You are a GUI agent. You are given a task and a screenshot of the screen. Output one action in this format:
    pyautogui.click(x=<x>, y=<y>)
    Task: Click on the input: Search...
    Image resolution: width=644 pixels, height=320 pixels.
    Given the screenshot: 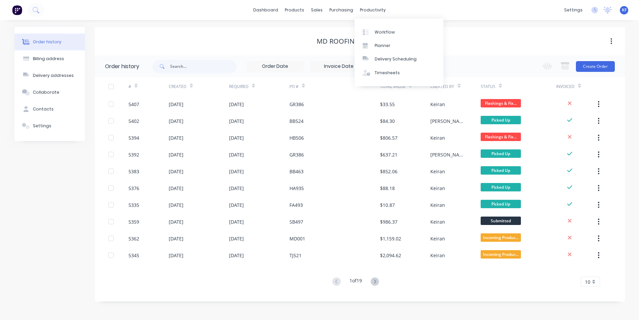 What is the action you would take?
    pyautogui.click(x=203, y=66)
    